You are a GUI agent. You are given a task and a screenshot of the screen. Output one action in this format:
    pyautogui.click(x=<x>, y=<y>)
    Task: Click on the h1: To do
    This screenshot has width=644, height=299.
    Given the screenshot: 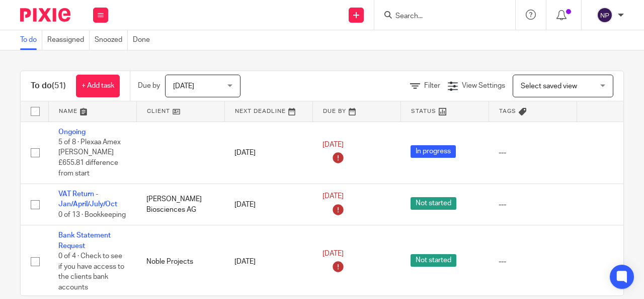 What is the action you would take?
    pyautogui.click(x=48, y=86)
    